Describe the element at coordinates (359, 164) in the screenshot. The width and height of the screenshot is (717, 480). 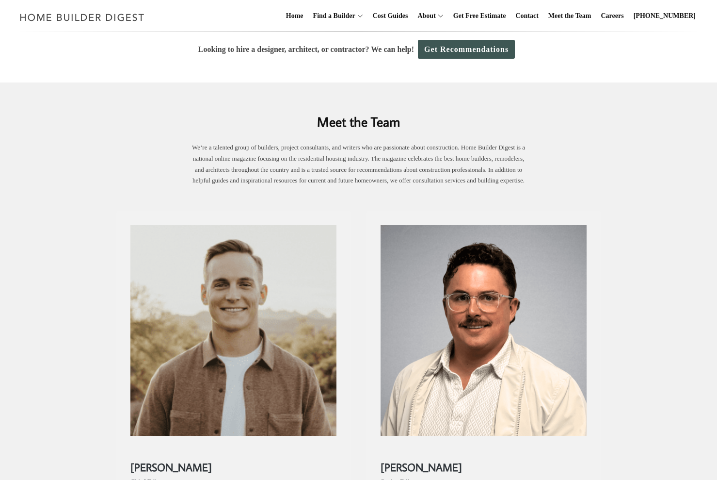
I see `p: We’re a talented group of builders, project consultants, and writers who are passionate about con...` at that location.